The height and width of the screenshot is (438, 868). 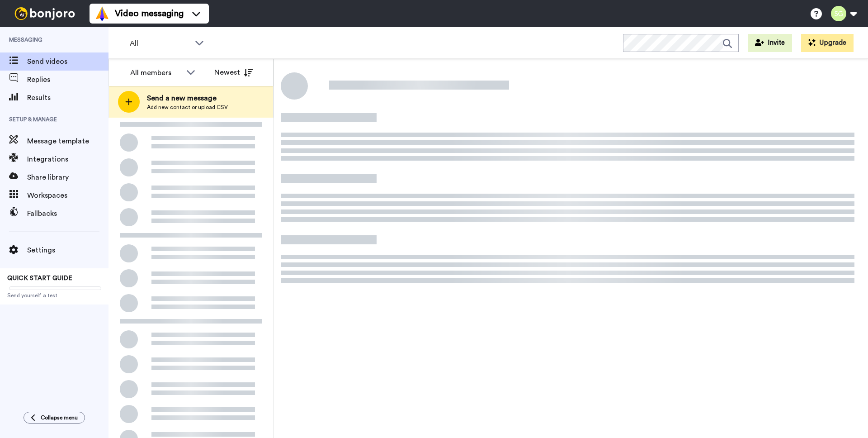 What do you see at coordinates (233, 72) in the screenshot?
I see `button: Newest` at bounding box center [233, 72].